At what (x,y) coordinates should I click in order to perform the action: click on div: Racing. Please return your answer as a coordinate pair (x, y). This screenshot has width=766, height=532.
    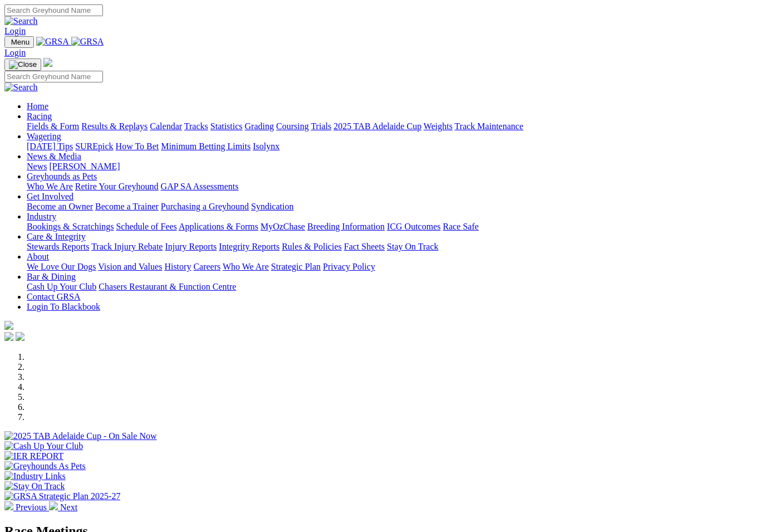
    Looking at the image, I should click on (394, 126).